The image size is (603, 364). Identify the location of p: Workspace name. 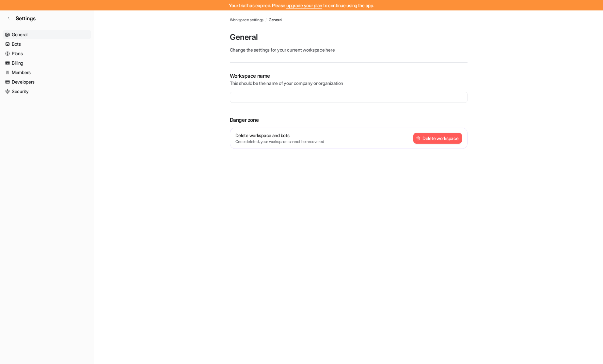
(349, 75).